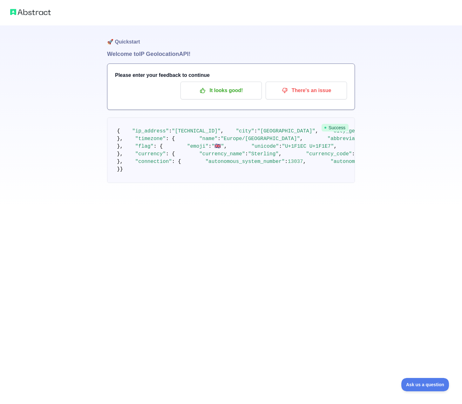 The image size is (462, 404). What do you see at coordinates (335, 128) in the screenshot?
I see `span: Success` at bounding box center [335, 128].